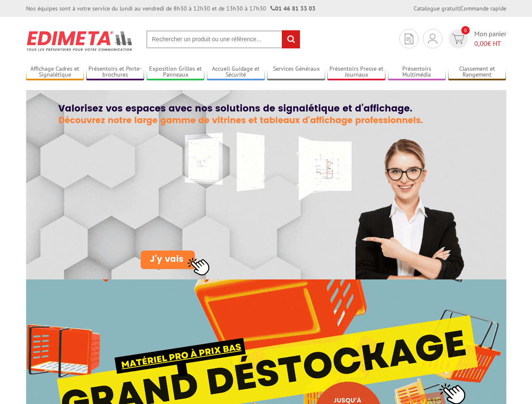  Describe the element at coordinates (116, 72) in the screenshot. I see `a: Présentoirs et Porte-brochures` at that location.